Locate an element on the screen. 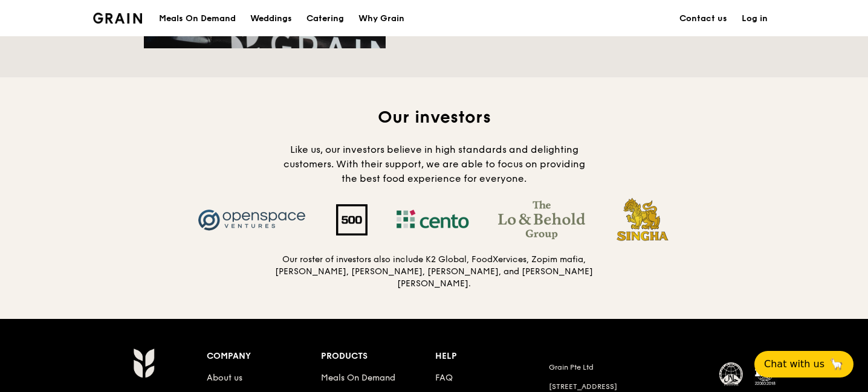 This screenshot has height=392, width=868. span: Our investors is located at coordinates (434, 118).